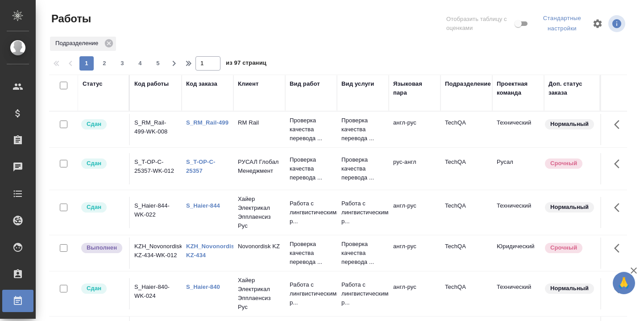 This screenshot has width=644, height=321. What do you see at coordinates (246, 64) in the screenshot?
I see `span: из 97 страниц` at bounding box center [246, 64].